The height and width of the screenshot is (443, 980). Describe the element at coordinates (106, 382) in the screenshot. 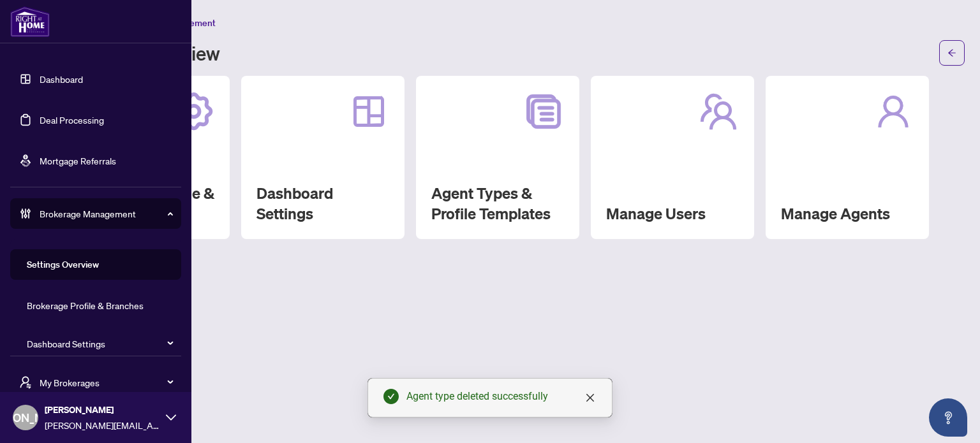

I see `span: My Brokerages` at that location.